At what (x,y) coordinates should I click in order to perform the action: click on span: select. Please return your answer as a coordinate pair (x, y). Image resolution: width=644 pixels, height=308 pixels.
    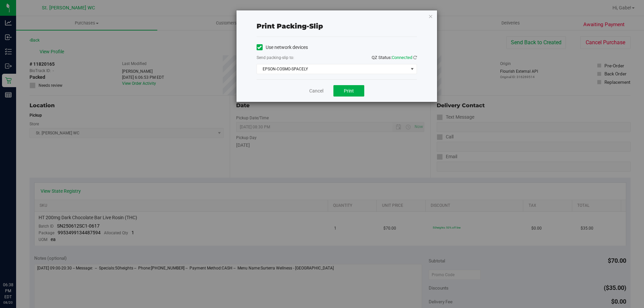
    Looking at the image, I should click on (412, 69).